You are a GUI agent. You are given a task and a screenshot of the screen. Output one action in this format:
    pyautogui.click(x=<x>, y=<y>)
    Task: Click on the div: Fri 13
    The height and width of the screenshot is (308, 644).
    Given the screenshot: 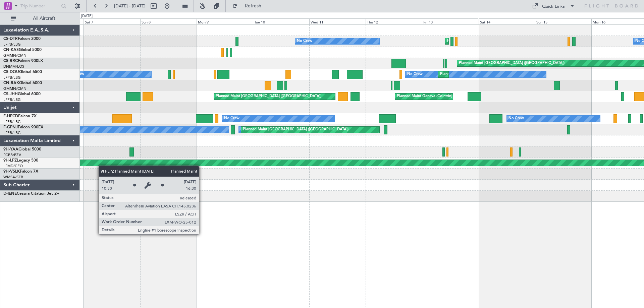 What is the action you would take?
    pyautogui.click(x=450, y=21)
    